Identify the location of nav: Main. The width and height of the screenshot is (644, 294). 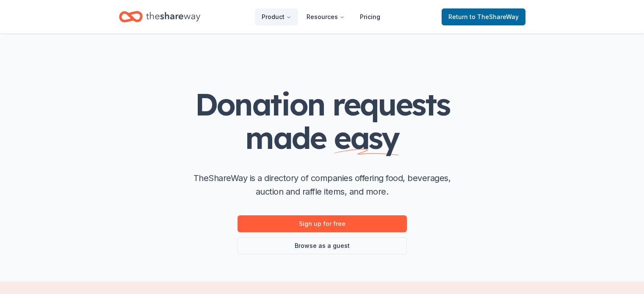
(321, 17).